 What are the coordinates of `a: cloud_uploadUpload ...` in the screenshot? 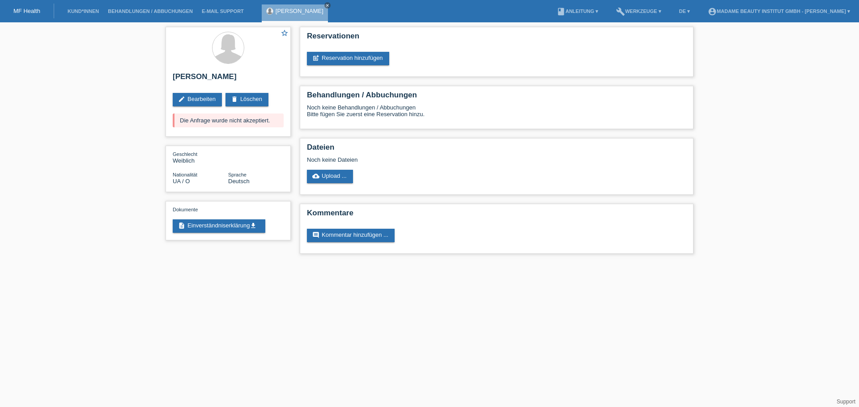 It's located at (330, 177).